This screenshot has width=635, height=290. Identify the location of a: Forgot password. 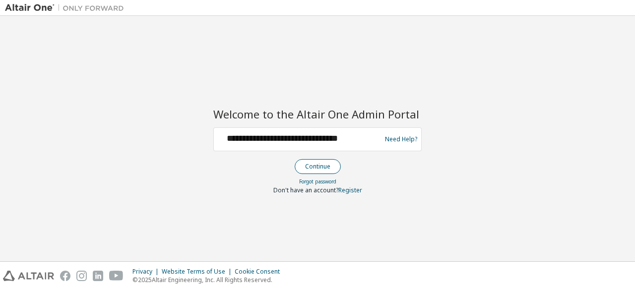
(318, 182).